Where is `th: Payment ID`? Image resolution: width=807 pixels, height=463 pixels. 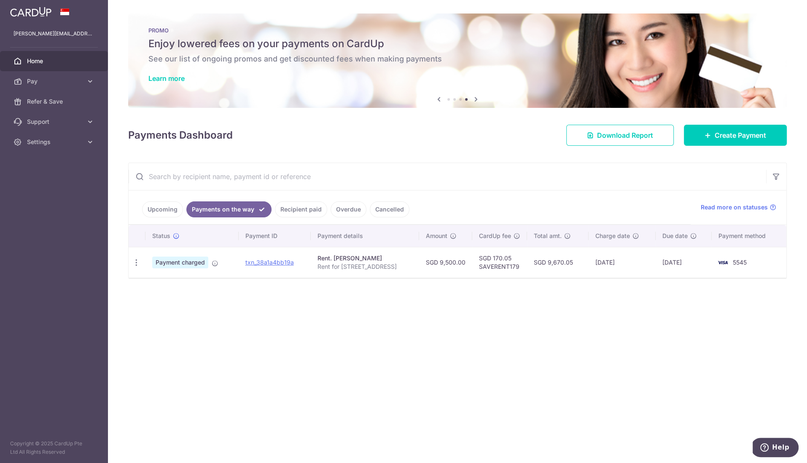 th: Payment ID is located at coordinates (275, 236).